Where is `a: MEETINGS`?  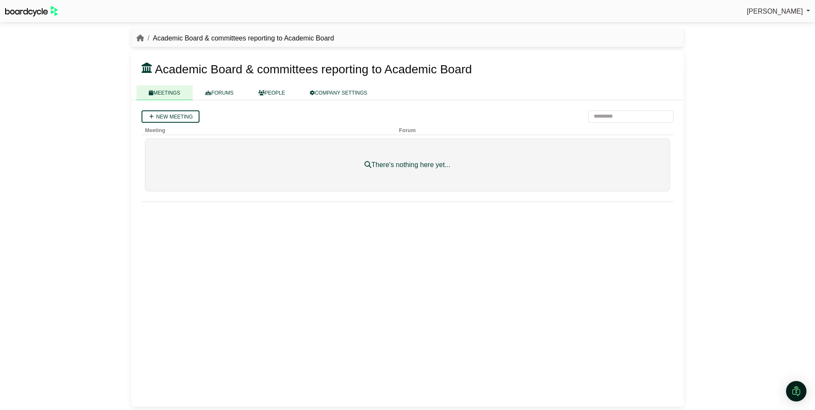 a: MEETINGS is located at coordinates (165, 93).